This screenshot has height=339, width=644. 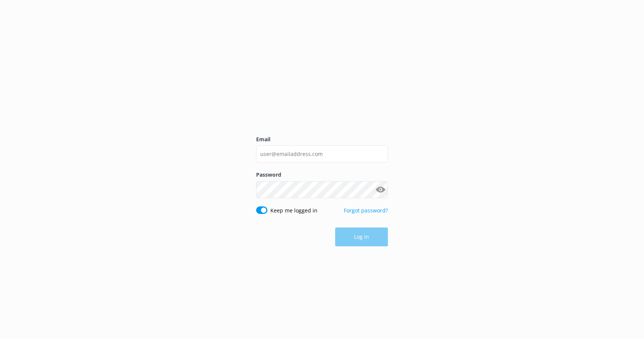 I want to click on a: Forgot password?, so click(x=366, y=210).